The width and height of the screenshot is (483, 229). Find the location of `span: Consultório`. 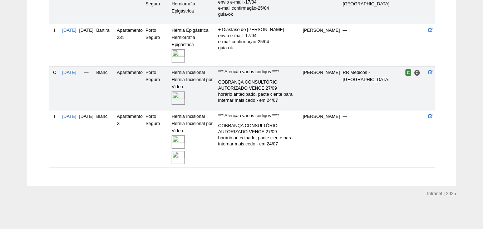

span: Consultório is located at coordinates (417, 73).